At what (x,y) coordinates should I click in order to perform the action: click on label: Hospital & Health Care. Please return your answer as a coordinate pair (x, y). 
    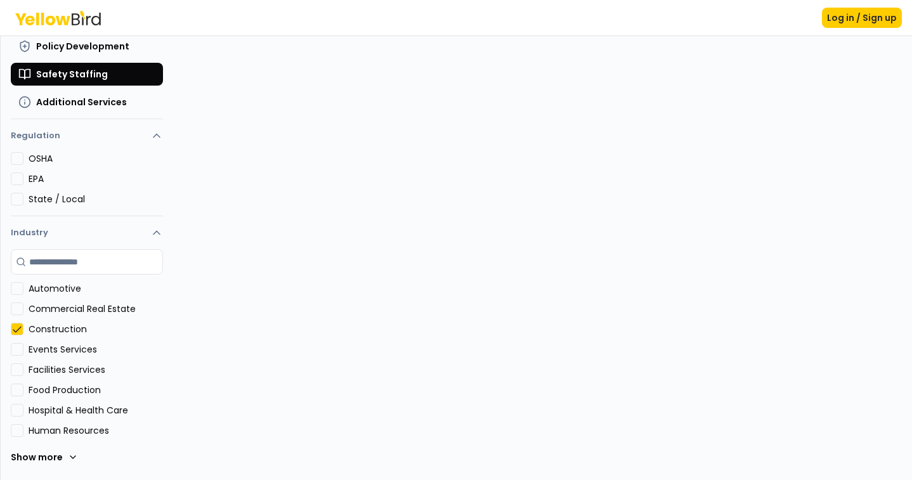
    Looking at the image, I should click on (96, 411).